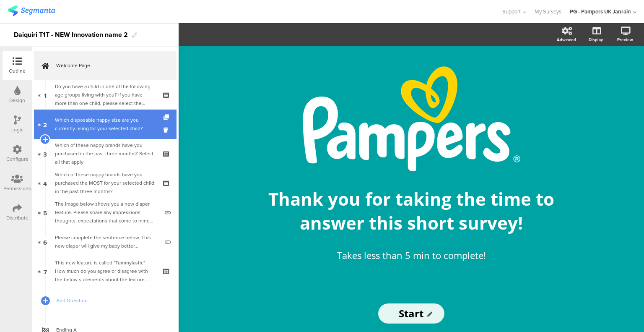 This screenshot has width=644, height=332. Describe the element at coordinates (46, 271) in the screenshot. I see `span: 7` at that location.